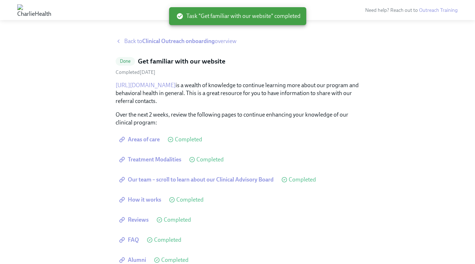 This screenshot has height=264, width=475. What do you see at coordinates (141, 200) in the screenshot?
I see `span: How it works` at bounding box center [141, 200].